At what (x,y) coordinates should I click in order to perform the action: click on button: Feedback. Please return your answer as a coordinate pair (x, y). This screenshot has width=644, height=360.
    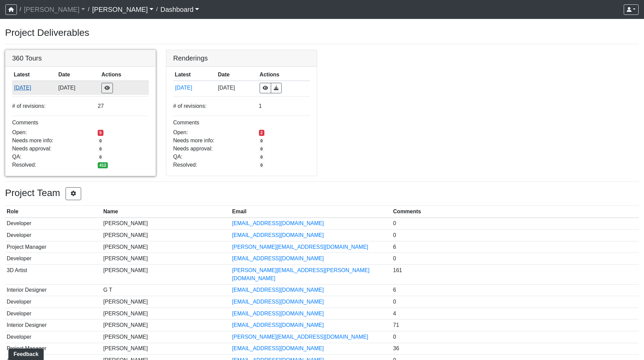
    Looking at the image, I should click on (21, 7).